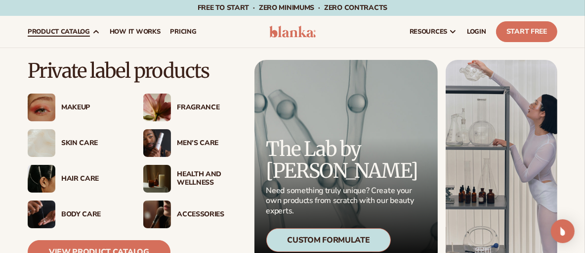  I want to click on span: product catalog, so click(59, 32).